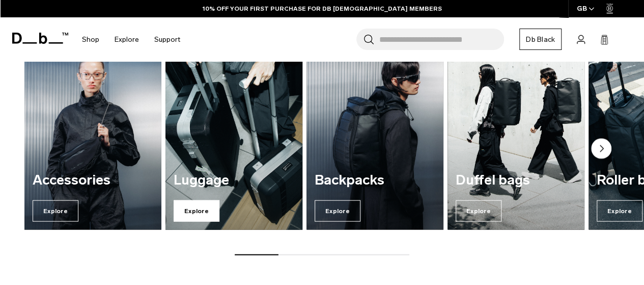 The height and width of the screenshot is (285, 644). What do you see at coordinates (91, 39) in the screenshot?
I see `a: Shop` at bounding box center [91, 39].